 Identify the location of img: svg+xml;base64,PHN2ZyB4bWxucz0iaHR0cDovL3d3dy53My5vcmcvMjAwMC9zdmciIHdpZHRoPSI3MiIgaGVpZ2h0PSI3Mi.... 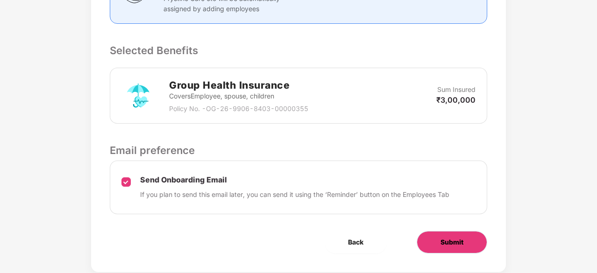
(138, 96).